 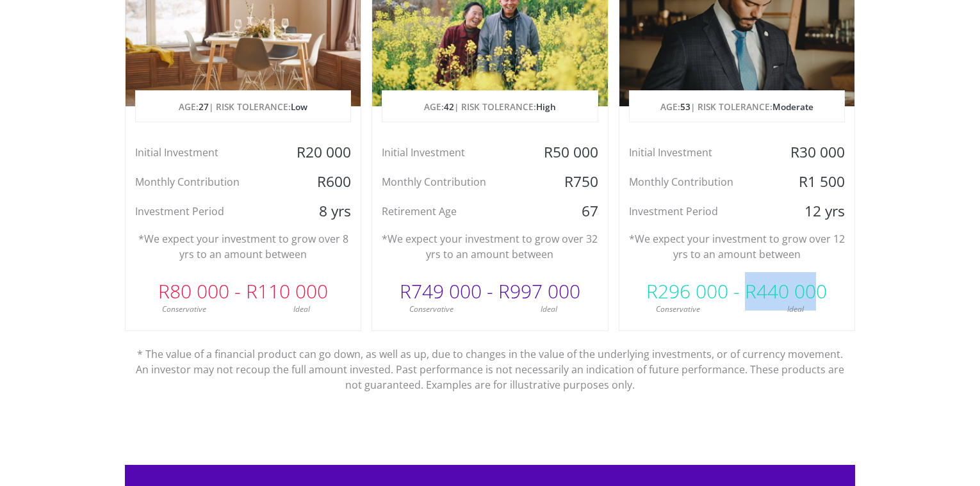 I want to click on p: *We expect your investment to grow over 8 yrs to an amount between, so click(x=243, y=247).